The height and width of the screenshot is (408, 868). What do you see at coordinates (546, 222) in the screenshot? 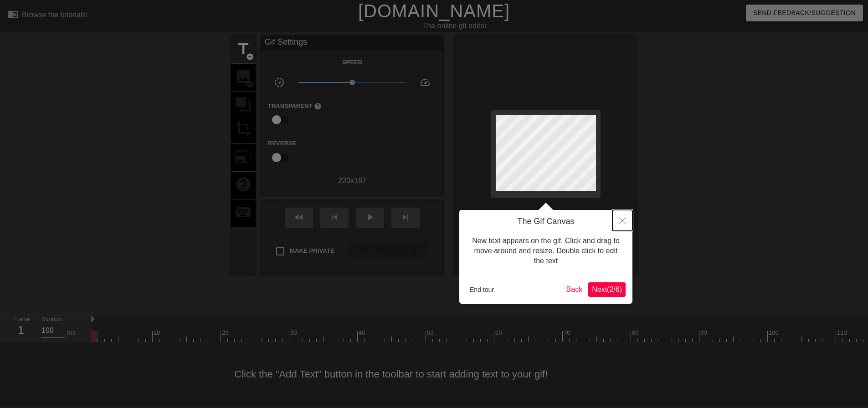
I see `h4: The Gif Canvas` at bounding box center [546, 222].